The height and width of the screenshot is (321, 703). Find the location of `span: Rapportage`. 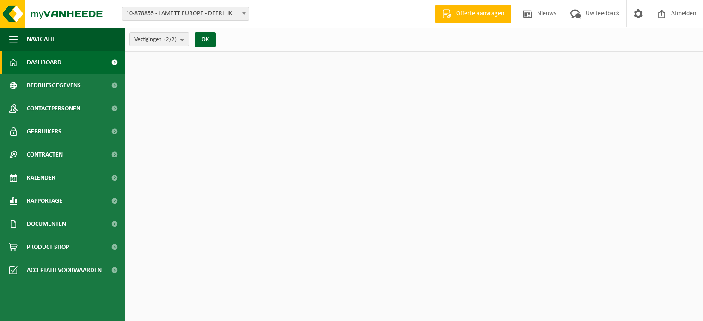

span: Rapportage is located at coordinates (44, 201).